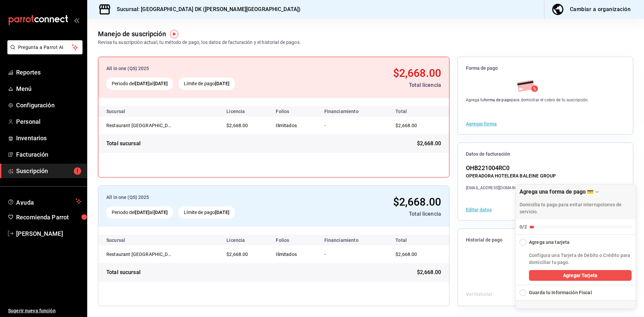 Image resolution: width=644 pixels, height=317 pixels. Describe the element at coordinates (44, 52) in the screenshot. I see `a: Pregunta a Parrot AI` at that location.